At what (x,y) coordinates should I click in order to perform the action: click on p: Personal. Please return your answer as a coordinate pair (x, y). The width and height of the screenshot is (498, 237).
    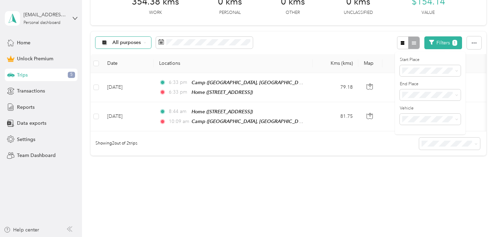
    Looking at the image, I should click on (230, 13).